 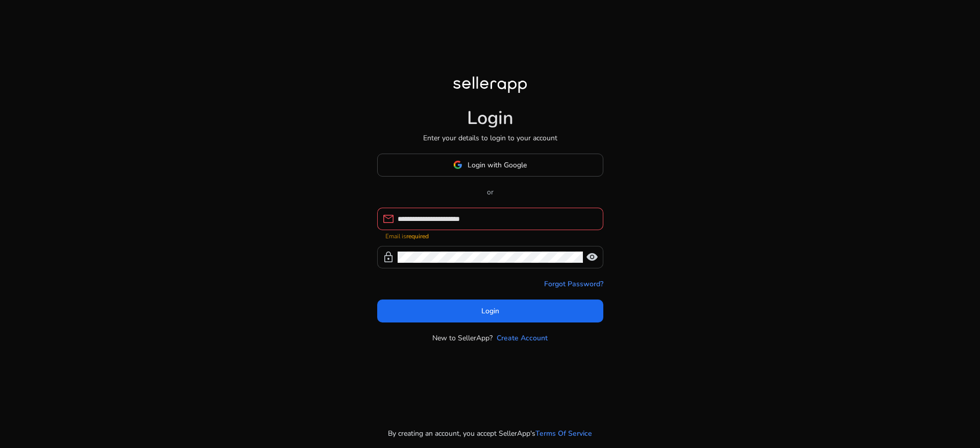 What do you see at coordinates (490, 138) in the screenshot?
I see `p: Enter your details to login to your account` at bounding box center [490, 138].